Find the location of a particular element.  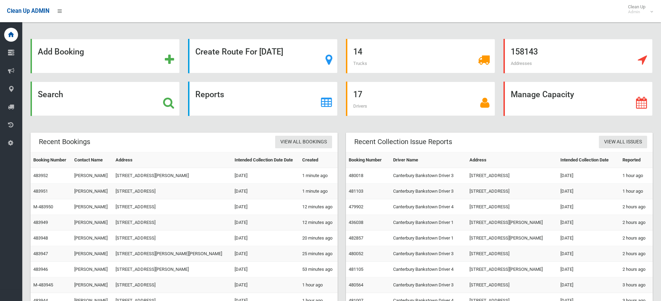

header: Recent Bookings is located at coordinates (65, 142).